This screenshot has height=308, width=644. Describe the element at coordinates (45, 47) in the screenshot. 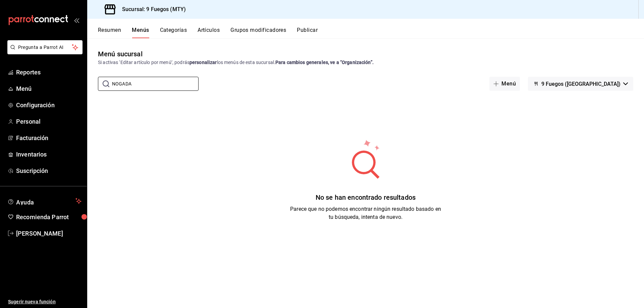

I see `button: Pregunta a Parrot AI` at that location.